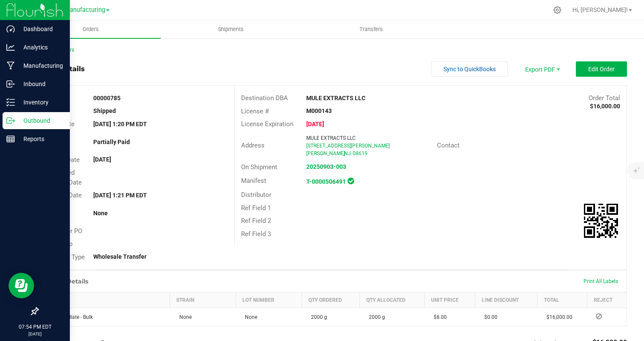  Describe the element at coordinates (336, 98) in the screenshot. I see `strong: MULE EXTRACTS LLC` at that location.